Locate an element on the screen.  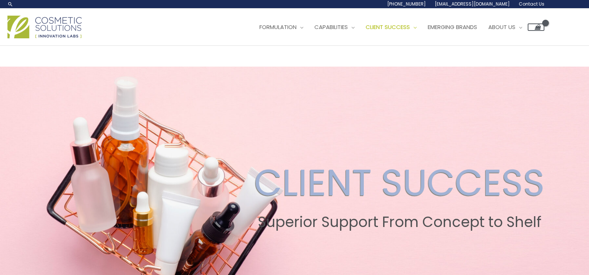
span: Emerging Brands is located at coordinates (452, 27).